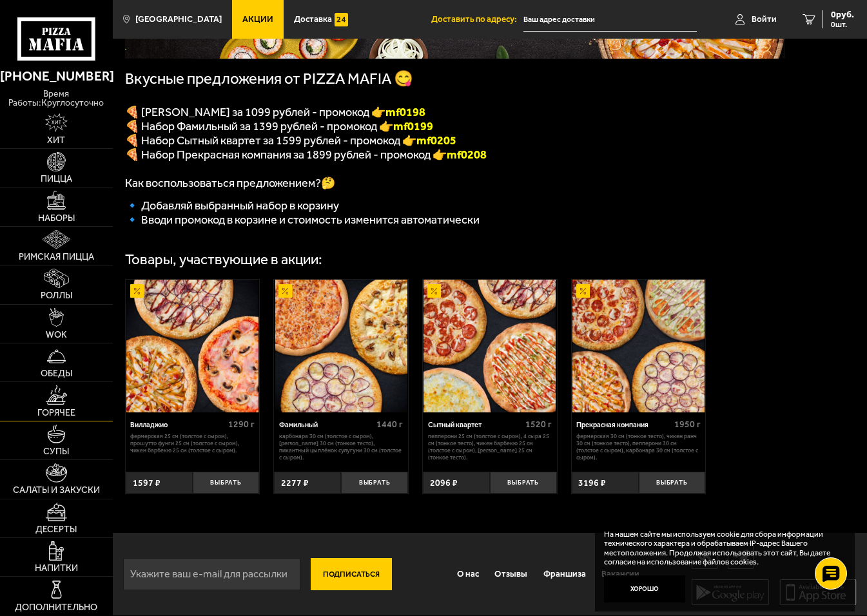 This screenshot has width=867, height=616. What do you see at coordinates (56, 219) in the screenshot?
I see `span: Наборы` at bounding box center [56, 219].